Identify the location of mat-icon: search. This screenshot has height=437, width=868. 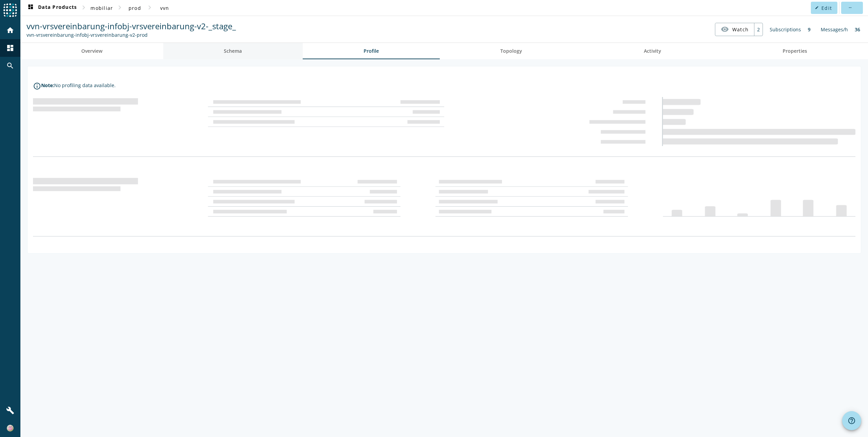
(10, 66).